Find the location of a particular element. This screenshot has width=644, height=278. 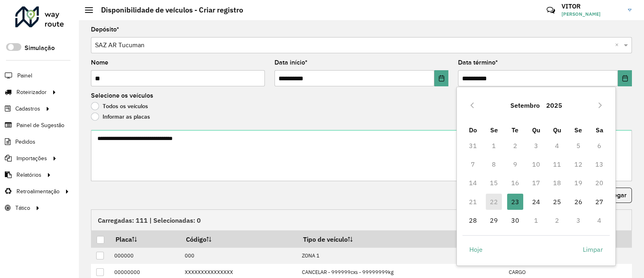

td: 14 is located at coordinates (473, 183).